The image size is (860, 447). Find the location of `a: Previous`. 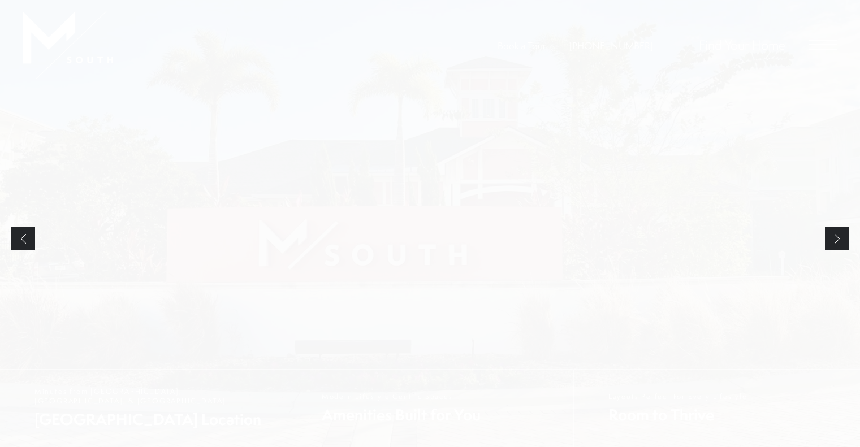

a: Previous is located at coordinates (23, 239).